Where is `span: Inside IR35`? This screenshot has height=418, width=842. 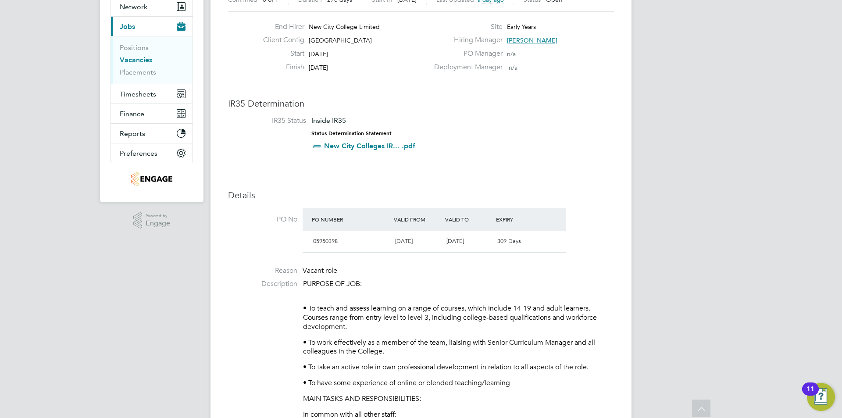 span: Inside IR35 is located at coordinates (328, 120).